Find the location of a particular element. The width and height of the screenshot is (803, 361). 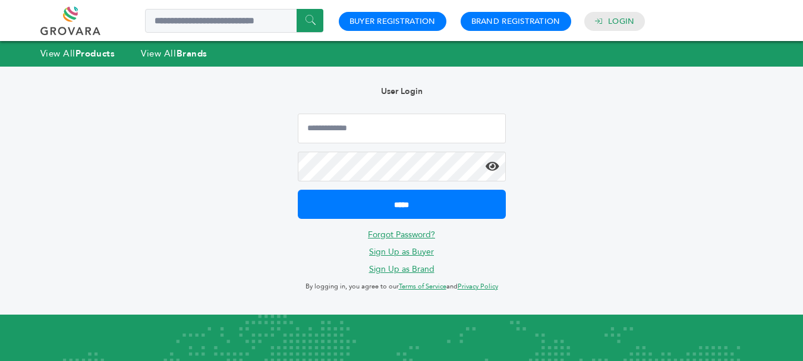

input: Password is located at coordinates (402, 167).